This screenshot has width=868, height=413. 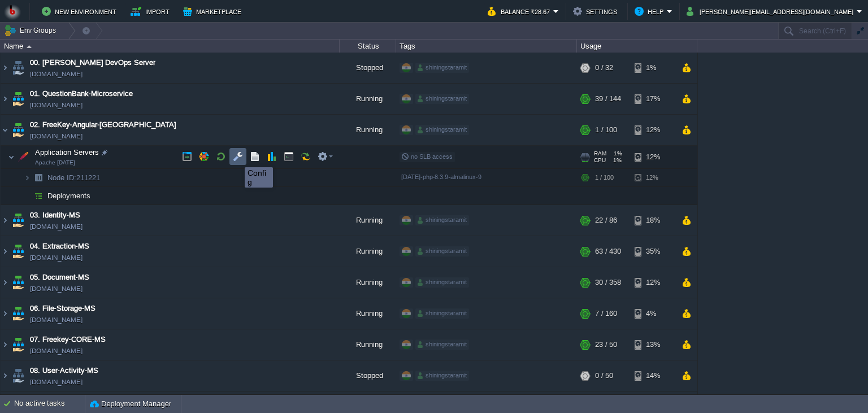 What do you see at coordinates (606, 344) in the screenshot?
I see `div: 23 / 50` at bounding box center [606, 344].